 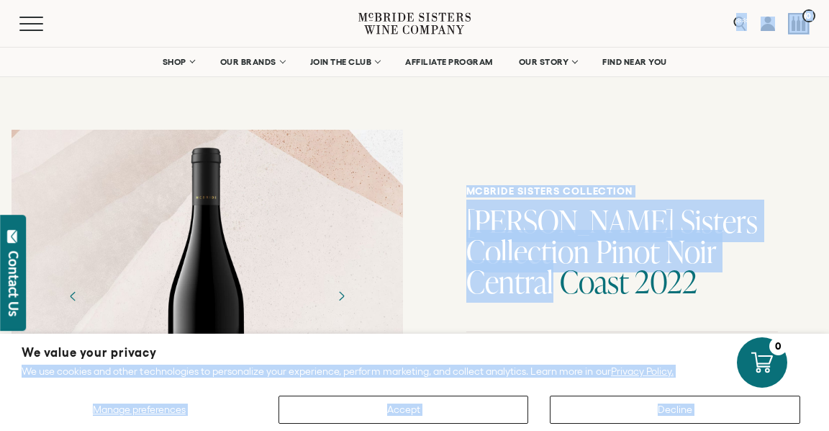 What do you see at coordinates (778, 346) in the screenshot?
I see `div: 0` at bounding box center [778, 346].